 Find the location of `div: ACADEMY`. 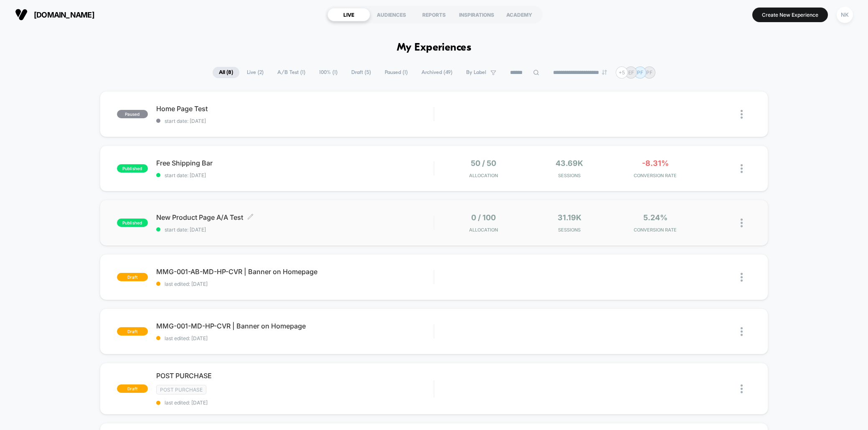

div: ACADEMY is located at coordinates (519, 15).